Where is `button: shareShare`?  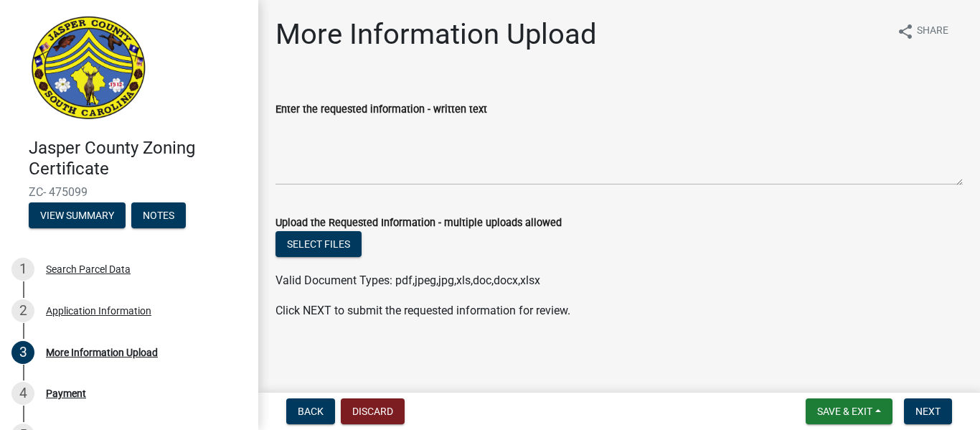 button: shareShare is located at coordinates (923, 31).